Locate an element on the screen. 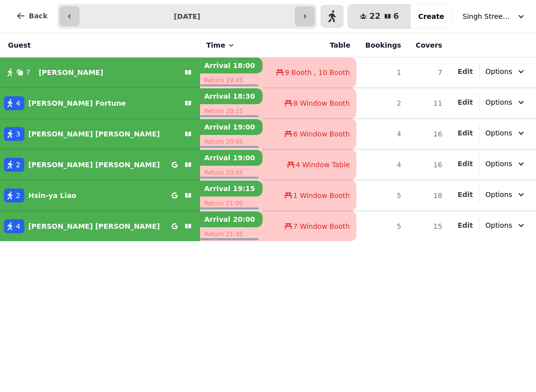 The image size is (536, 392). p: Return 20:15 is located at coordinates (231, 111).